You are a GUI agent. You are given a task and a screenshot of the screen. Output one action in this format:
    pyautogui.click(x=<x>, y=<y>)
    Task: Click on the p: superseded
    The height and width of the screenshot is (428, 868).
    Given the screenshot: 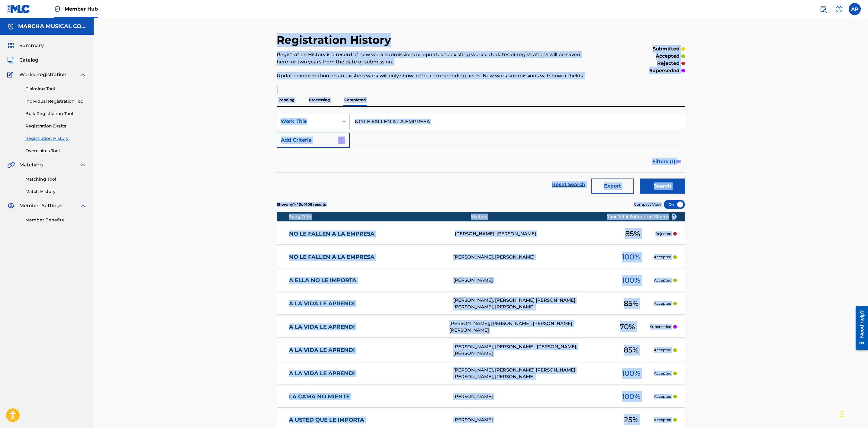 What is the action you would take?
    pyautogui.click(x=665, y=71)
    